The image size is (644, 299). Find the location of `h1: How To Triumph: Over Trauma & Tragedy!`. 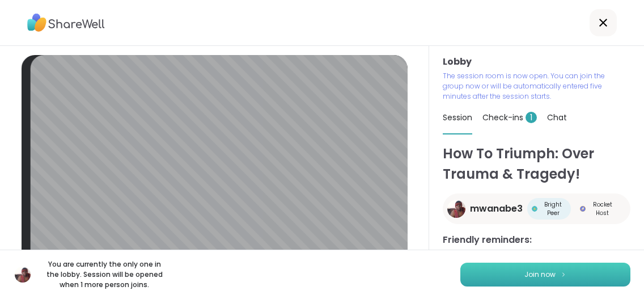

h1: How To Triumph: Over Trauma & Tragedy! is located at coordinates (537, 164).